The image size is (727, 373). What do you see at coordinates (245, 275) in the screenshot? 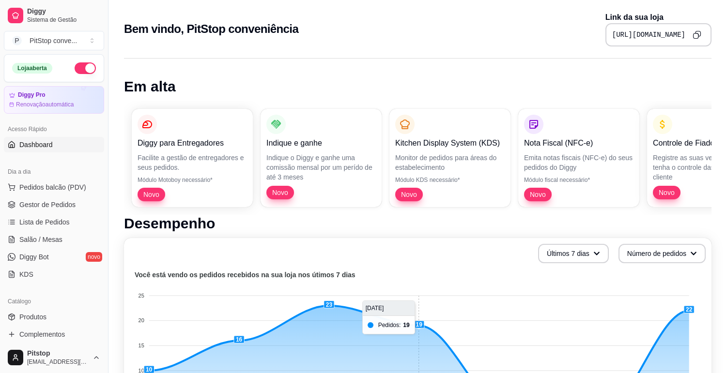
I see `text: Você está vendo os pedidos recebidos na sua loja nos útimos 7 dias` at bounding box center [245, 275].